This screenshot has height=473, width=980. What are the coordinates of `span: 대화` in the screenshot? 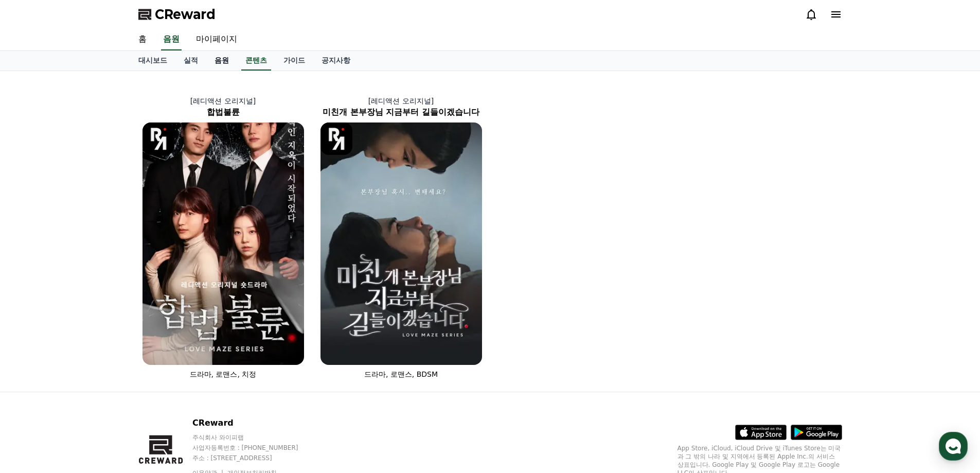 It's located at (100, 346).